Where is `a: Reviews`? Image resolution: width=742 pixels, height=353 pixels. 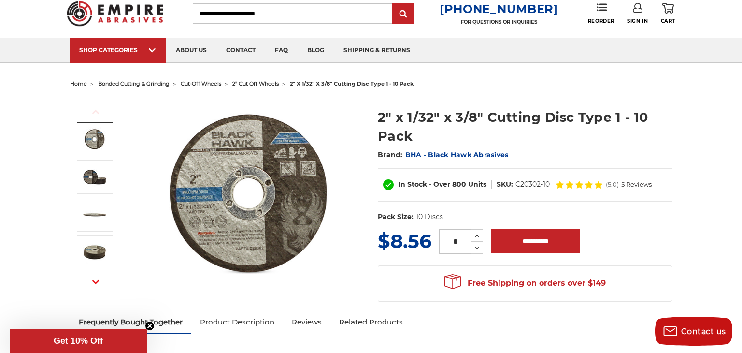 a: Reviews is located at coordinates (307, 322).